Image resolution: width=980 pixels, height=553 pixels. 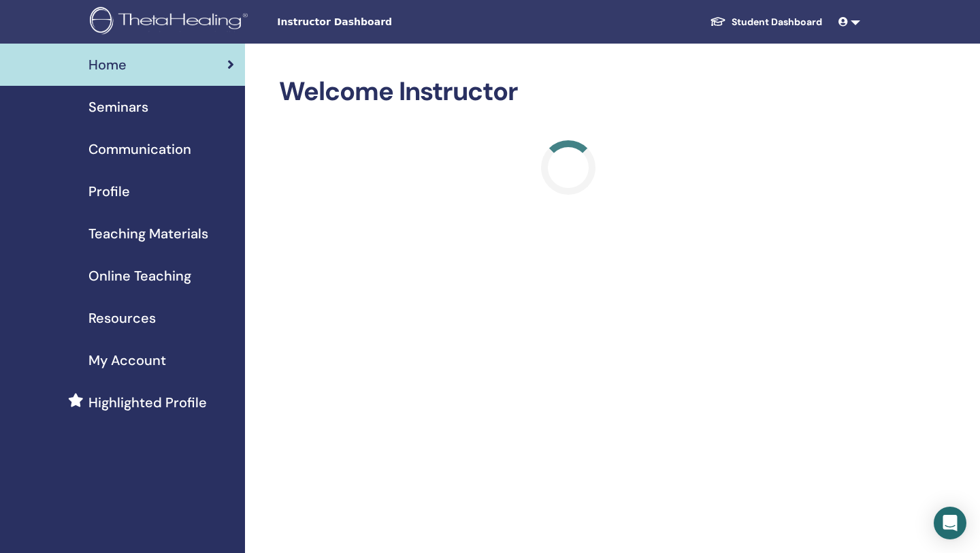 What do you see at coordinates (171, 22) in the screenshot?
I see `img: logo.png` at bounding box center [171, 22].